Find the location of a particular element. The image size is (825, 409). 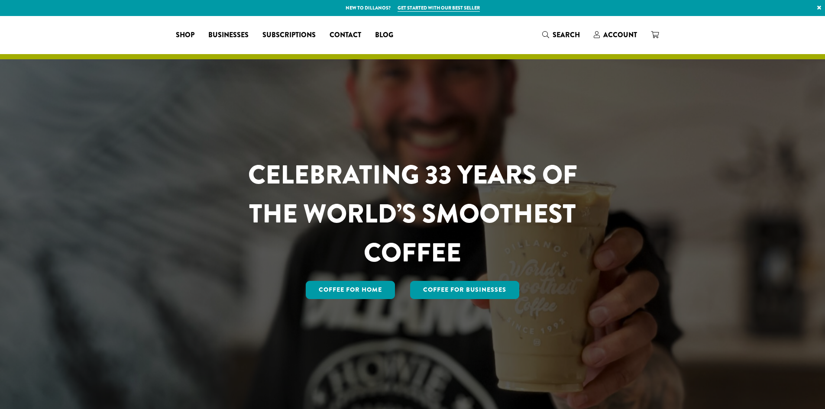

a: Coffee For Businesses is located at coordinates (464, 290).